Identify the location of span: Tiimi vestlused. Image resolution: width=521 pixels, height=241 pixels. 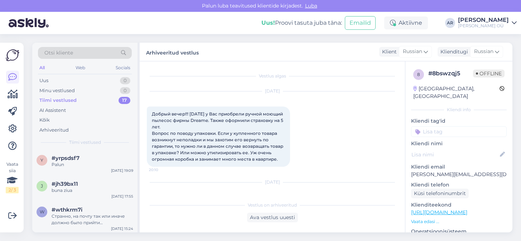
(85, 142).